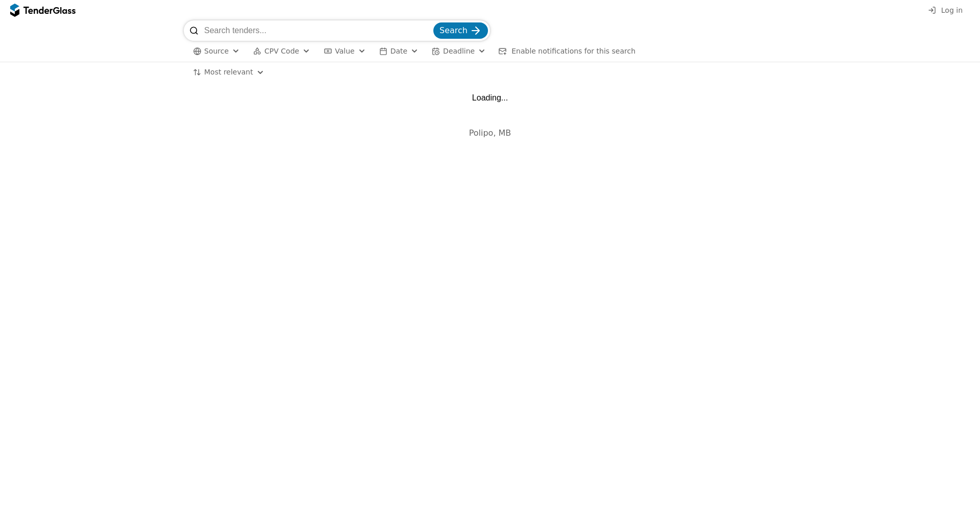  Describe the element at coordinates (453, 30) in the screenshot. I see `span: Search` at that location.